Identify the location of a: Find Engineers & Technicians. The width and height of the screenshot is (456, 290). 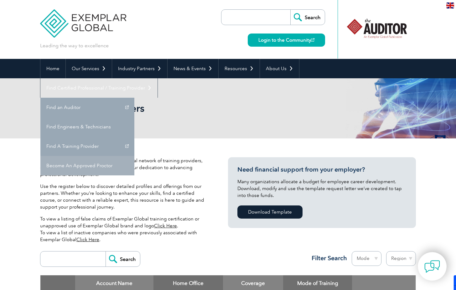
(87, 127).